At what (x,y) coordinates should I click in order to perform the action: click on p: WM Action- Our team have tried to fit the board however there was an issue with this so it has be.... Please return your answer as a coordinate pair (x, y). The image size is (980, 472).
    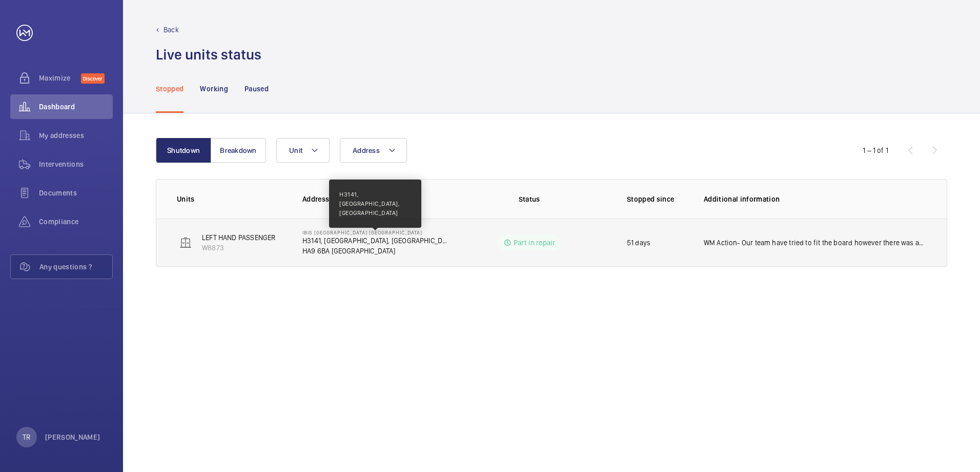
    Looking at the image, I should click on (815, 242).